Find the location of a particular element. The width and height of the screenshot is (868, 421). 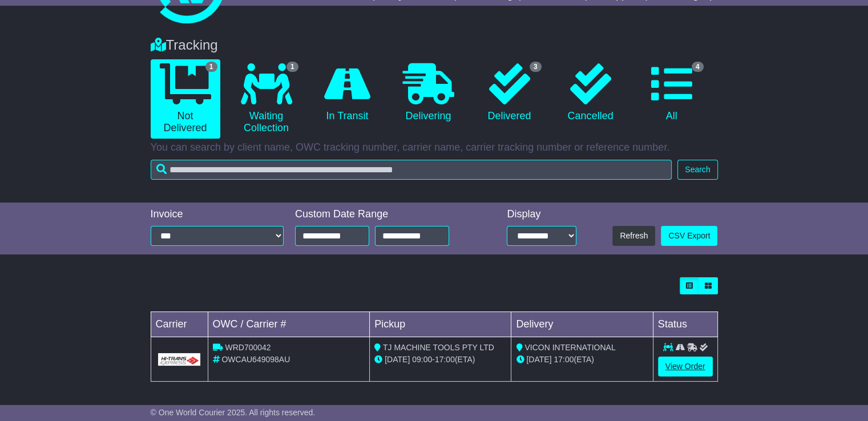

button: Refresh is located at coordinates (633, 236).